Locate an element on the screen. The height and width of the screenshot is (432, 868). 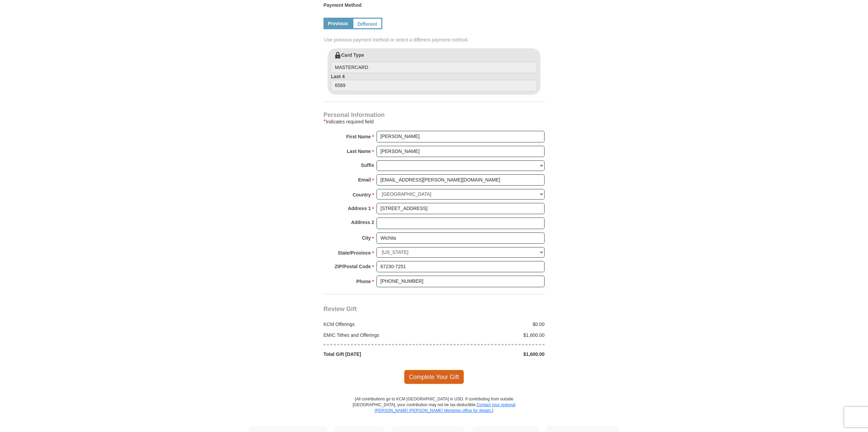
div: EMIC Tithes and Offerings is located at coordinates (377, 335).